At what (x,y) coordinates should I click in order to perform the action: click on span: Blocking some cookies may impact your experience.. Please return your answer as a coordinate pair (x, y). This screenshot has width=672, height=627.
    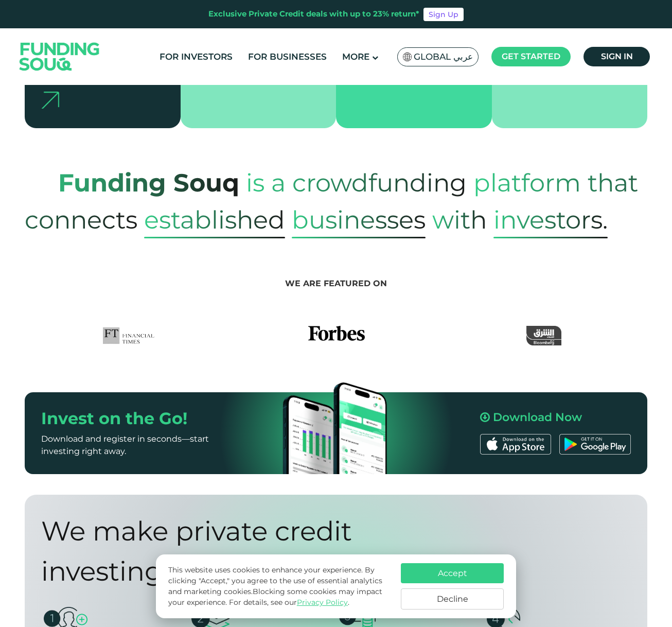
    Looking at the image, I should click on (276, 596).